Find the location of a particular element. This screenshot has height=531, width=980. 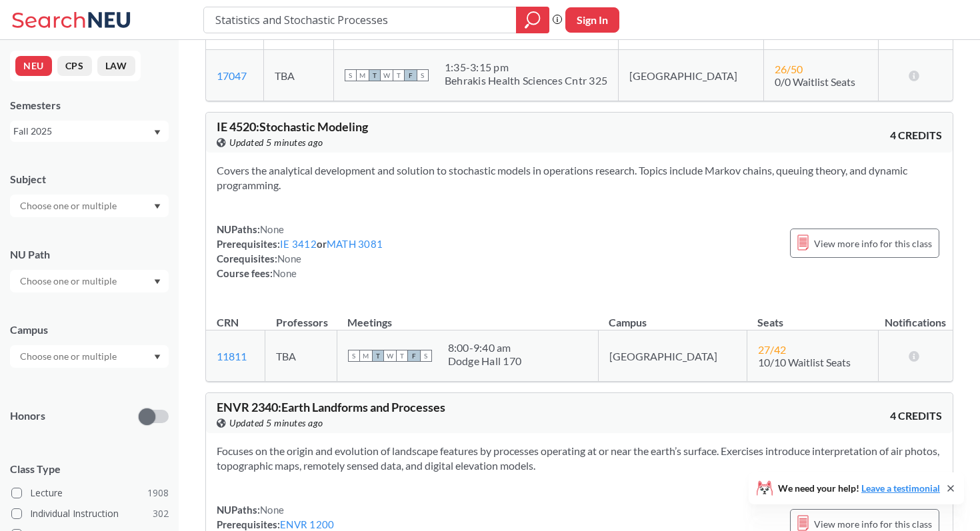

div: magnifying glass is located at coordinates (533, 20).